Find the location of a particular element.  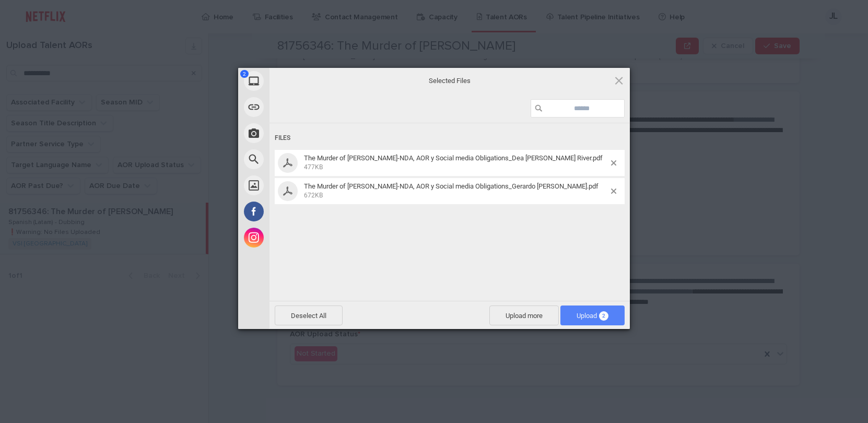

span: The Murder of Rachel Nickell-NDA, AOR y Social media Obligations_Gerardo García Barrera.pdf is located at coordinates (456, 191).